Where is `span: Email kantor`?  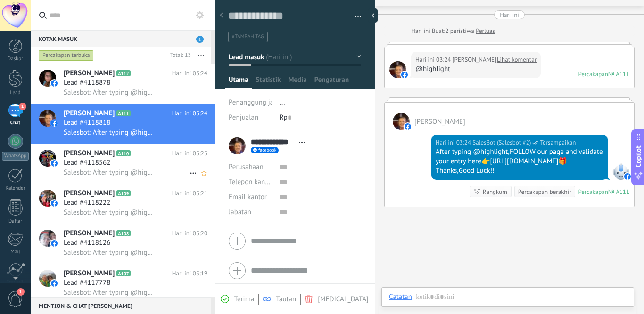
span: Email kantor is located at coordinates (248, 196).